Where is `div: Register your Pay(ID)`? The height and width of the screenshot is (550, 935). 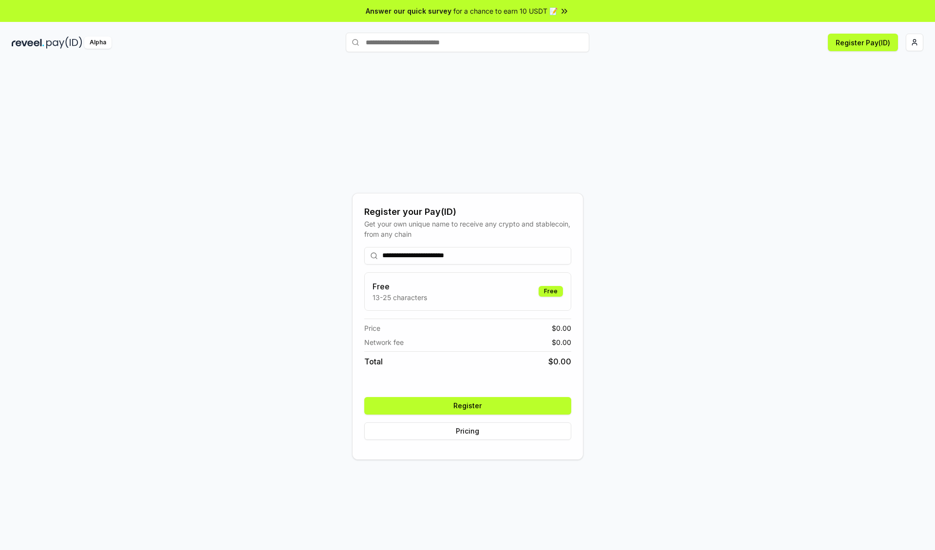 div: Register your Pay(ID) is located at coordinates (467, 212).